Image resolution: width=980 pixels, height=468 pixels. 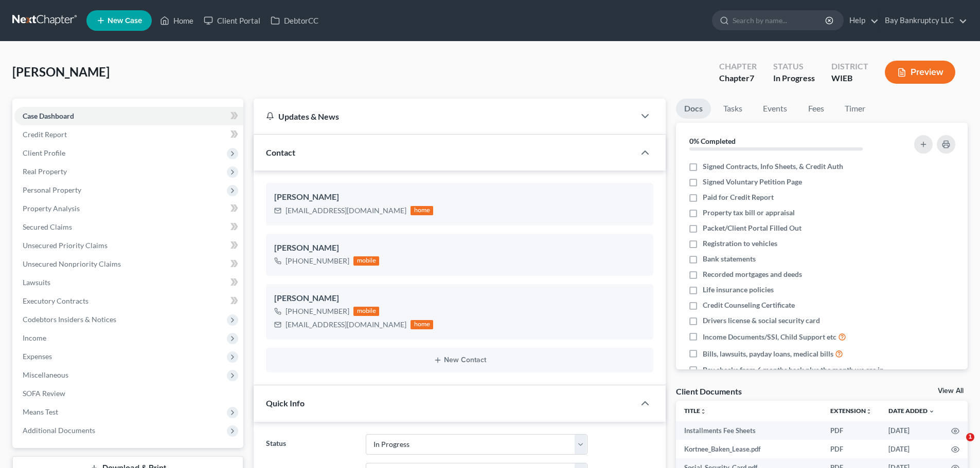 What do you see at coordinates (923, 21) in the screenshot?
I see `a: Bay Bankruptcy LLC` at bounding box center [923, 21].